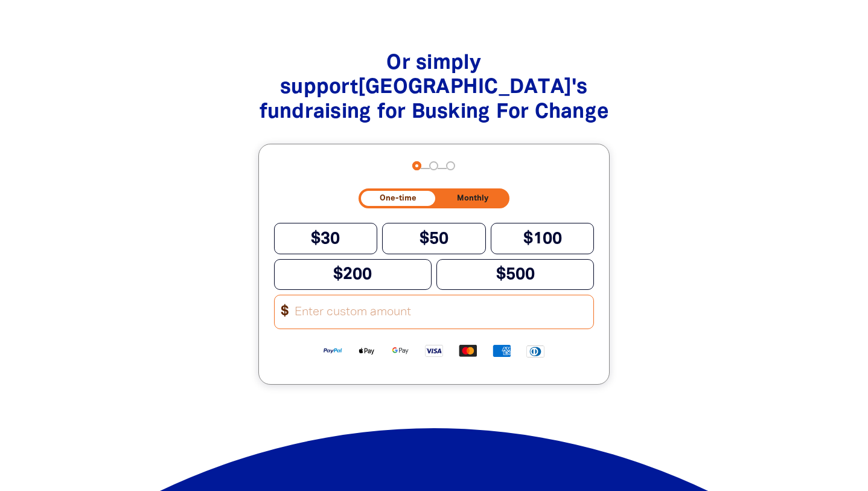 Image resolution: width=868 pixels, height=491 pixels. Describe the element at coordinates (473, 198) in the screenshot. I see `span: Monthly` at that location.